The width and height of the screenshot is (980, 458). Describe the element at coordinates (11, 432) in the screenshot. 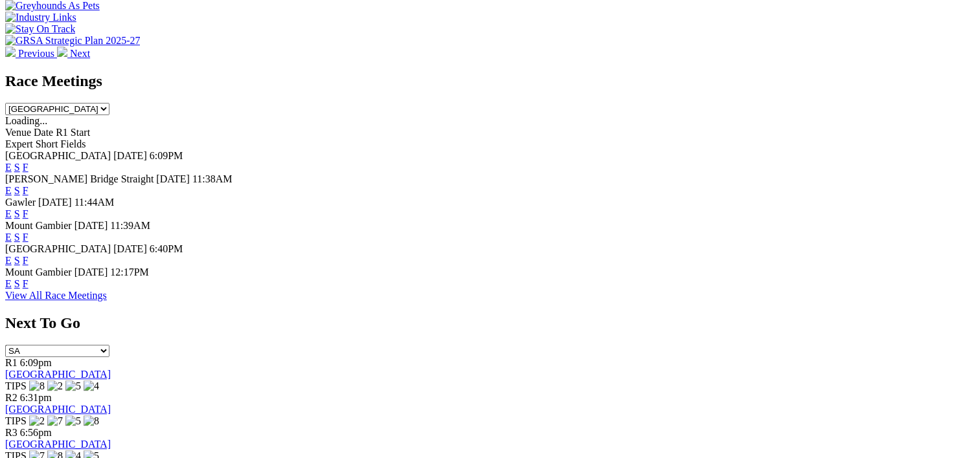

I see `span: R3` at that location.